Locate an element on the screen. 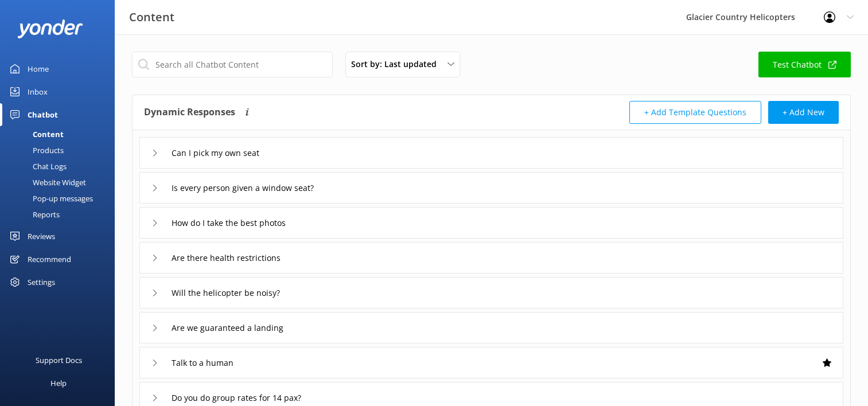 The image size is (868, 406). a: Website Widget is located at coordinates (61, 182).